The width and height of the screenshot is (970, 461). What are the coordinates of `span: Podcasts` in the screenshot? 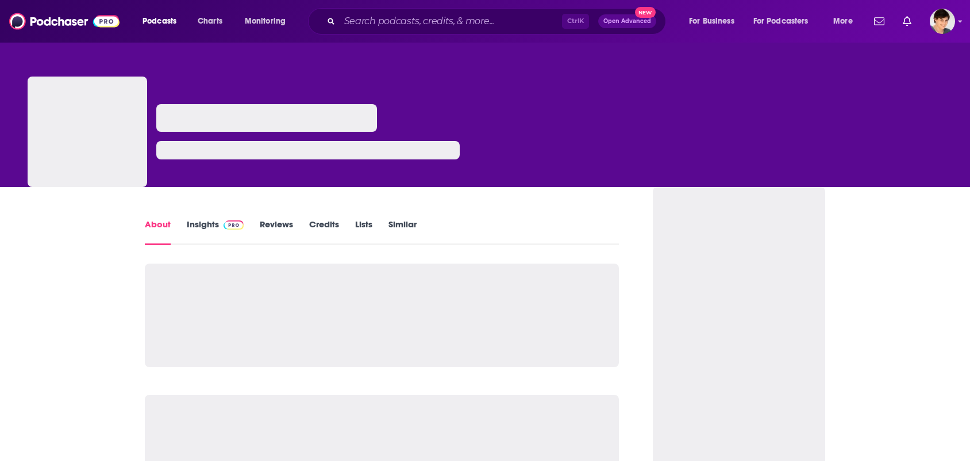 It's located at (159, 21).